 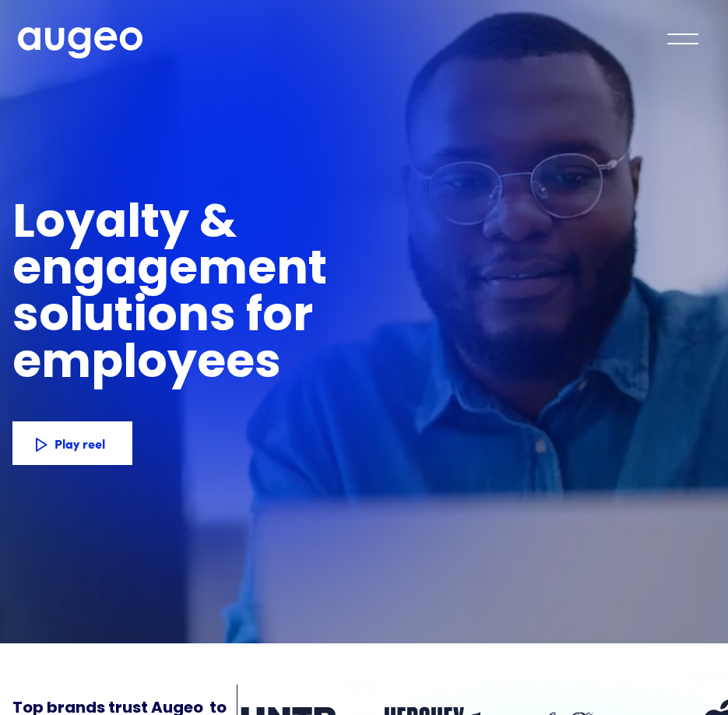 What do you see at coordinates (72, 443) in the screenshot?
I see `a: Play reel` at bounding box center [72, 443].